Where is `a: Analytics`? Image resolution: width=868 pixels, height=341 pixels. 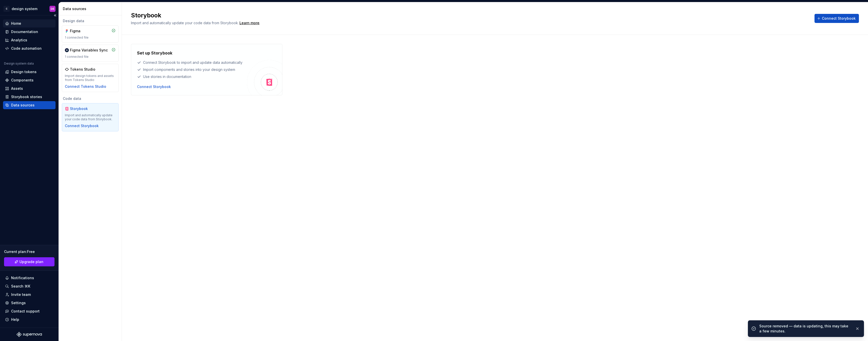
a: Analytics is located at coordinates (30, 40).